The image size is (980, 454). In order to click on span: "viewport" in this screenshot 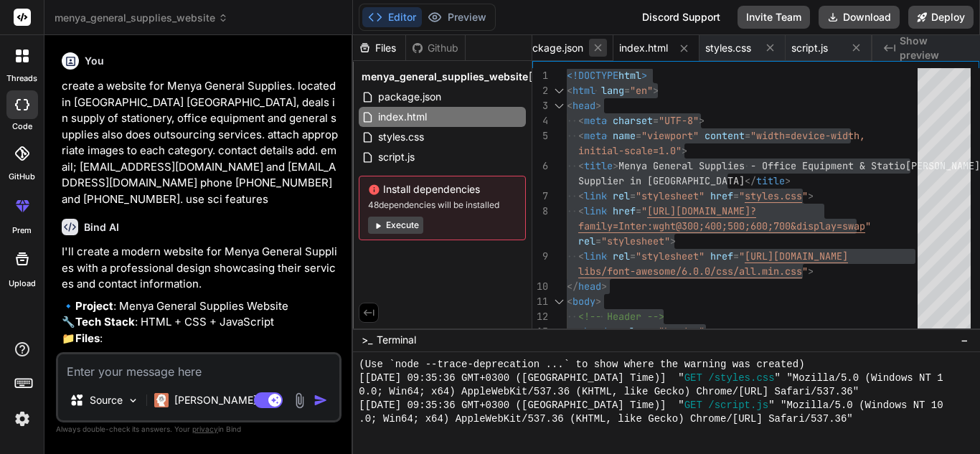, I will do `click(670, 136)`.